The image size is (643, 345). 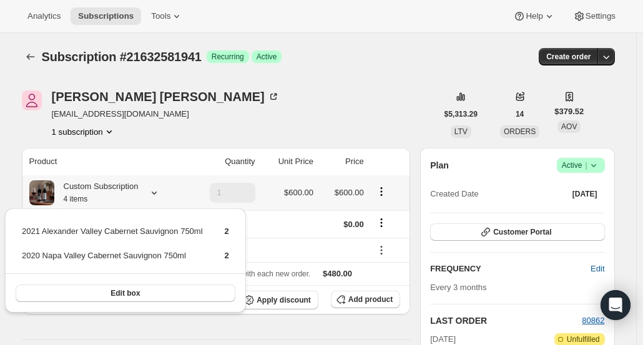 What do you see at coordinates (601, 16) in the screenshot?
I see `span: Settings` at bounding box center [601, 16].